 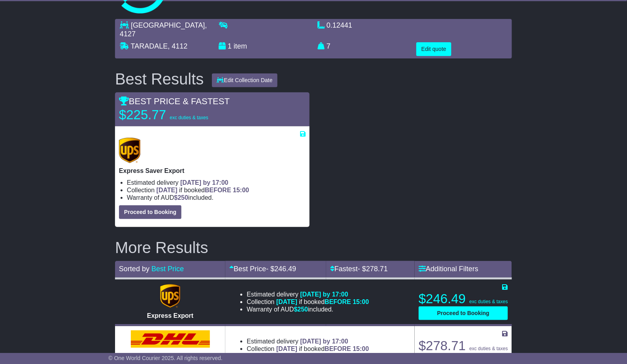 What do you see at coordinates (149, 46) in the screenshot?
I see `span: TARADALE` at bounding box center [149, 46].